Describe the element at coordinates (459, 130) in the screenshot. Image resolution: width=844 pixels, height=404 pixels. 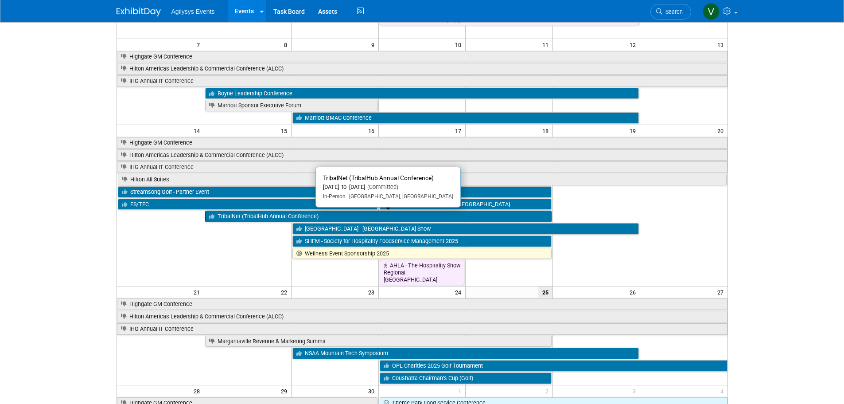
I see `span: 17` at that location.